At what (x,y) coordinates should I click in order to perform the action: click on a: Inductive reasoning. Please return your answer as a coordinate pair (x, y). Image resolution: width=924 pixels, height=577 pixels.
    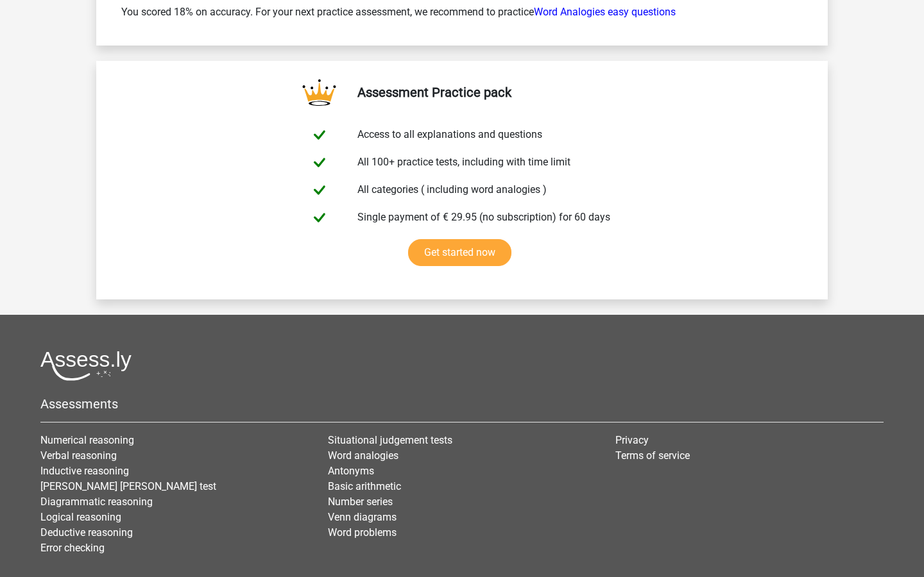
    Looking at the image, I should click on (84, 471).